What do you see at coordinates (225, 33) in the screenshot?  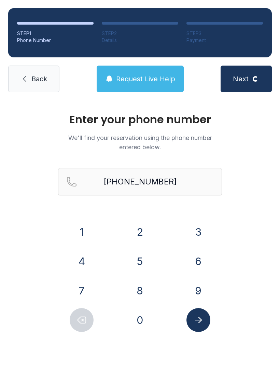 I see `div: STEP 3` at bounding box center [225, 33].